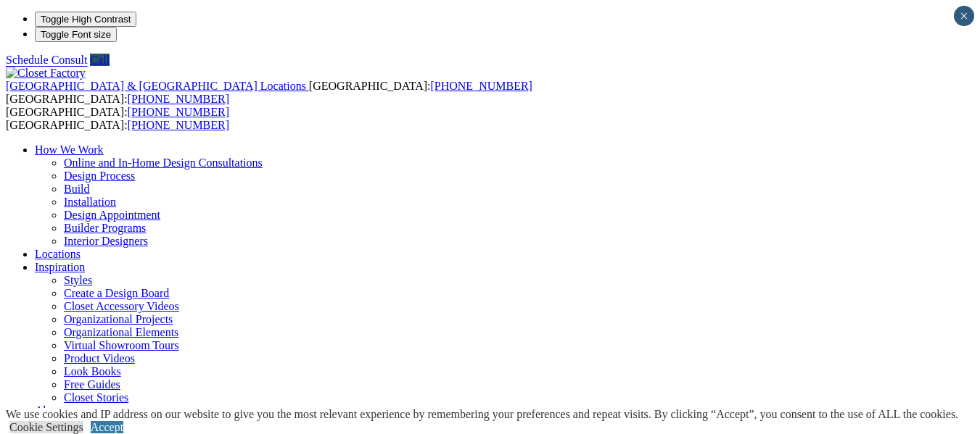 The height and width of the screenshot is (434, 980). Describe the element at coordinates (86, 19) in the screenshot. I see `button: Toggle High Contrast` at that location.